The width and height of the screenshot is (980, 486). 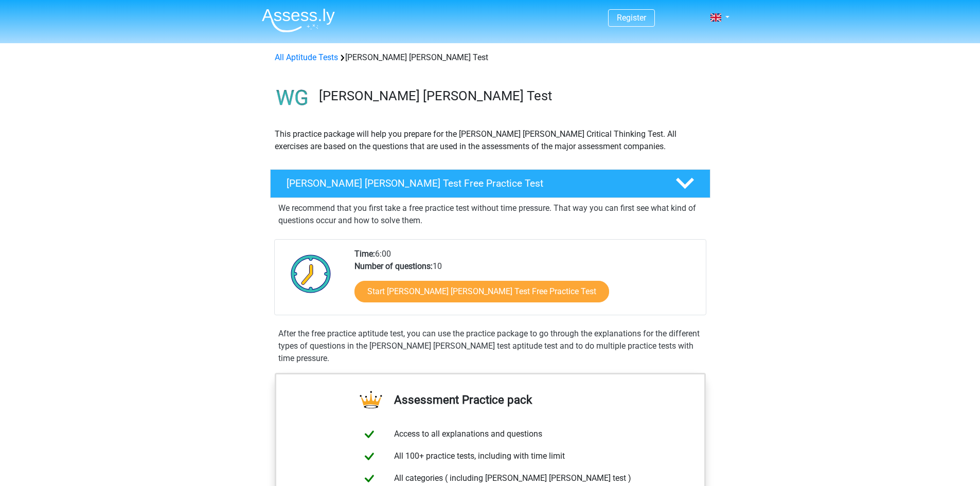 What do you see at coordinates (365, 253) in the screenshot?
I see `b: Time:` at bounding box center [365, 253].